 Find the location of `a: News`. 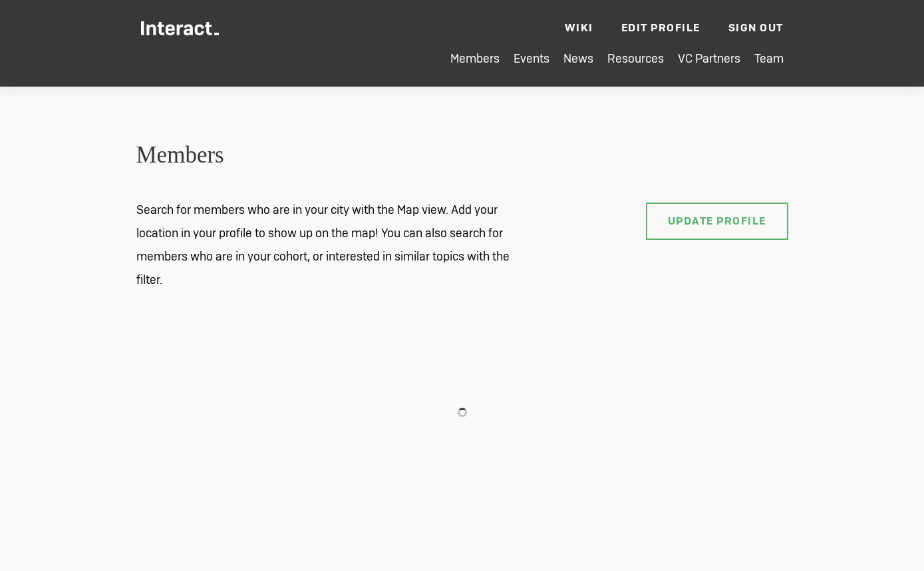

a: News is located at coordinates (578, 58).